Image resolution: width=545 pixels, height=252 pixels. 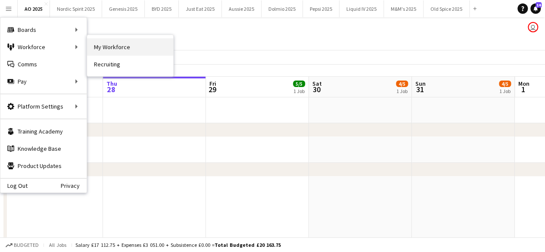 What do you see at coordinates (43, 131) in the screenshot?
I see `a: Training Academy` at bounding box center [43, 131].